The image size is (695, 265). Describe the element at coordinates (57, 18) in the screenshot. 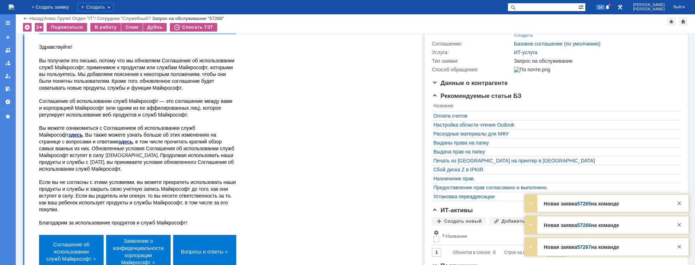

I see `a: Атекс Групп` at that location.